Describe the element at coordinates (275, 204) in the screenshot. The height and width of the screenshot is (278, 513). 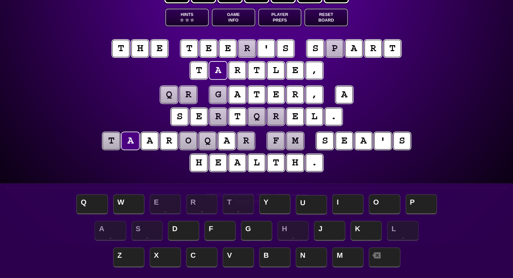
I see `span: Y` at that location.